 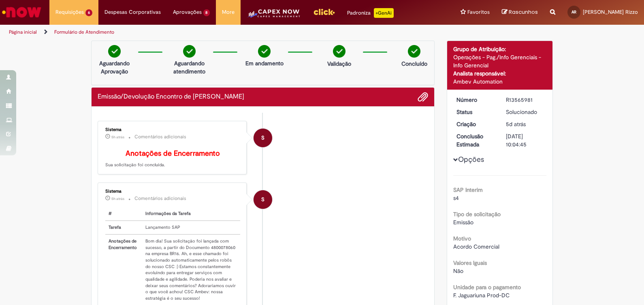 I want to click on img: CapexLogo5.png, so click(x=273, y=16).